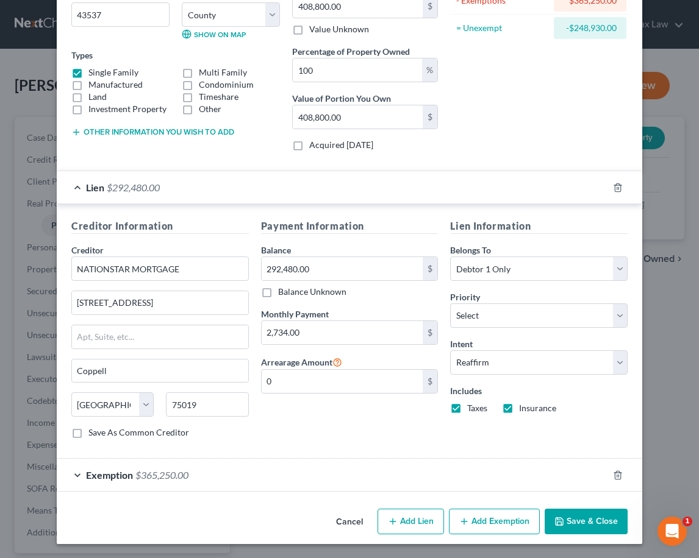 This screenshot has height=558, width=699. Describe the element at coordinates (210, 109) in the screenshot. I see `label: Other` at that location.